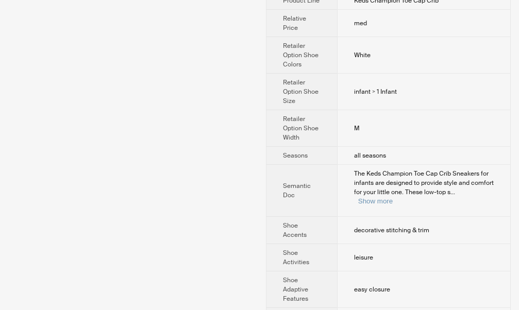 The height and width of the screenshot is (310, 519). What do you see at coordinates (300, 128) in the screenshot?
I see `span: Retailer Option Shoe Width` at bounding box center [300, 128].